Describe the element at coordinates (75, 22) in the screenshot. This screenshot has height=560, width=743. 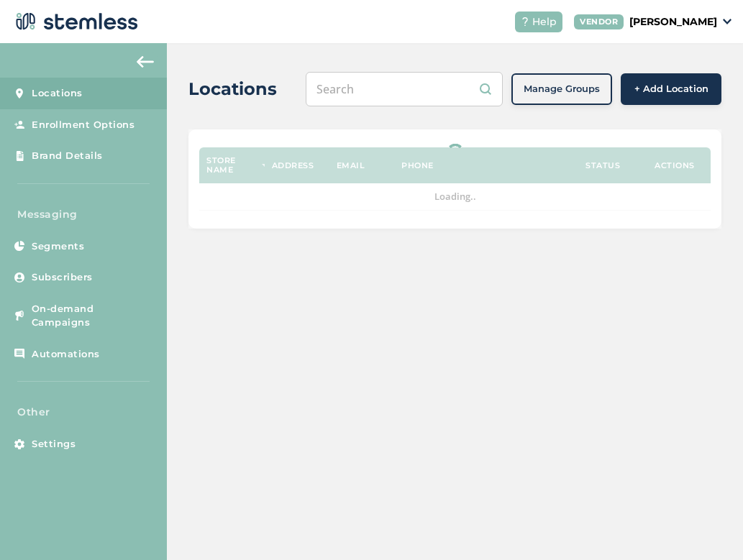
I see `img: logo-dark-0685b13c.svg` at that location.